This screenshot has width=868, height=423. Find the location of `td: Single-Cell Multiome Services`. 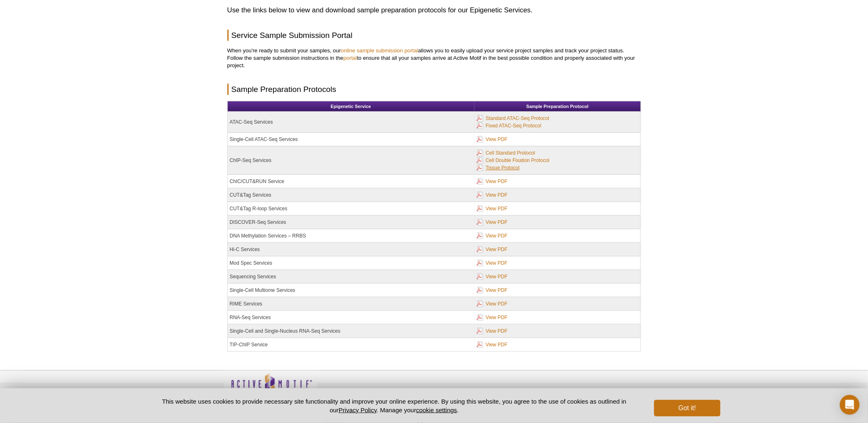

td: Single-Cell Multiome Services is located at coordinates (351, 290).